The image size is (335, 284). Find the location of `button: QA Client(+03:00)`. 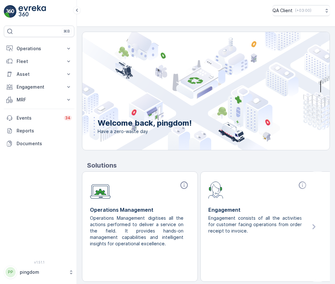

button: QA Client(+03:00) is located at coordinates (301, 11).